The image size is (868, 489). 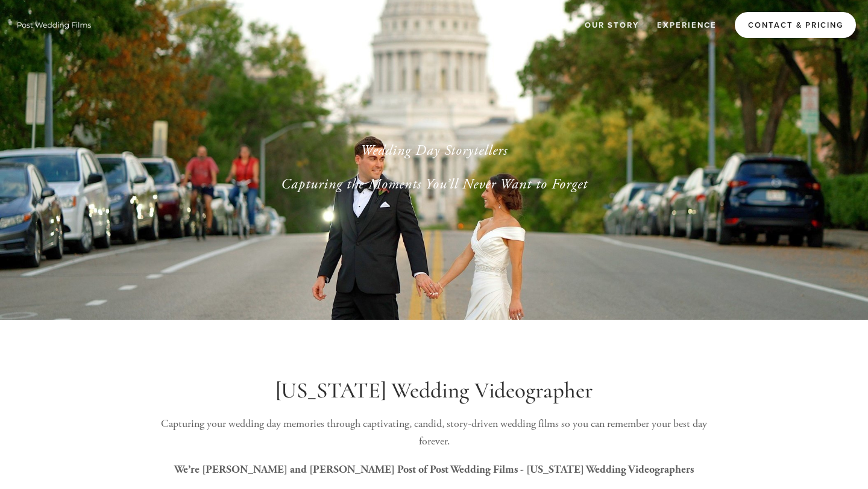 I want to click on a: Contact & Pricing, so click(x=795, y=25).